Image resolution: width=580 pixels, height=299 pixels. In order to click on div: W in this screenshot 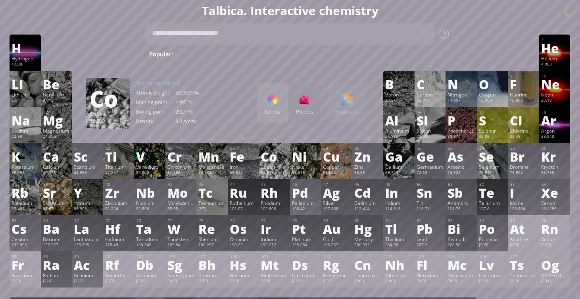, I will do `click(181, 229)`.